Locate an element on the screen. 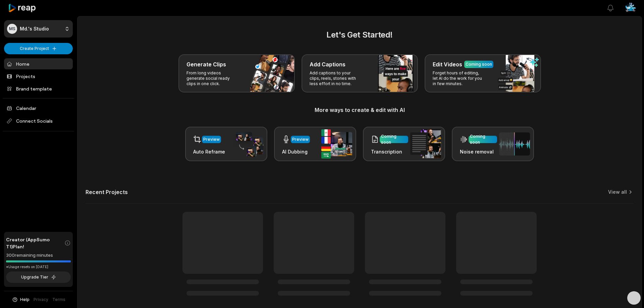 This screenshot has height=308, width=644. h3: More ways to create & edit with AI is located at coordinates (359, 110).